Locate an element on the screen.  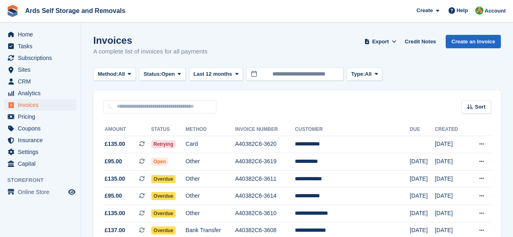
th: Created is located at coordinates (451, 130).